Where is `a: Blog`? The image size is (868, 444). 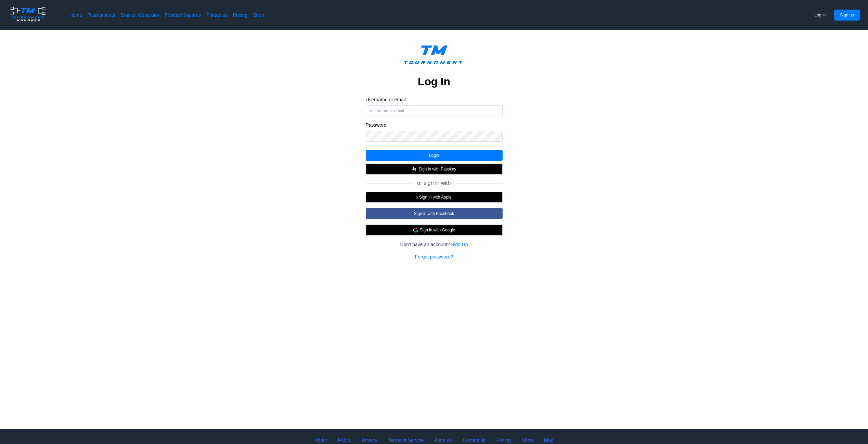 a: Blog is located at coordinates (549, 440).